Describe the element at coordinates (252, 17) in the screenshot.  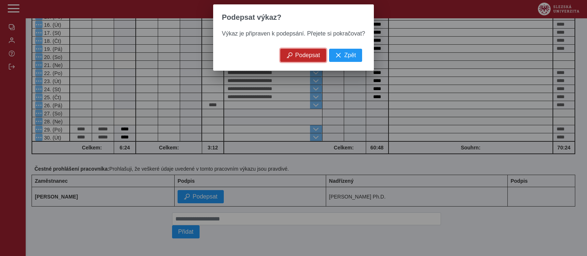
I see `span: Podepsat výkaz?` at that location.